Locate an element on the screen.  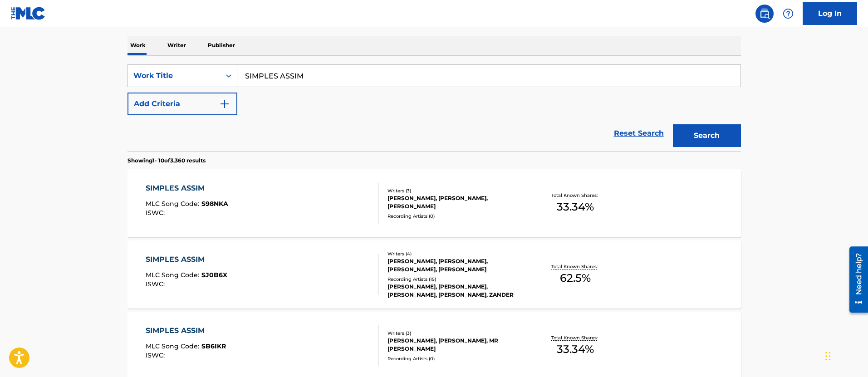
img: search is located at coordinates (765, 14).